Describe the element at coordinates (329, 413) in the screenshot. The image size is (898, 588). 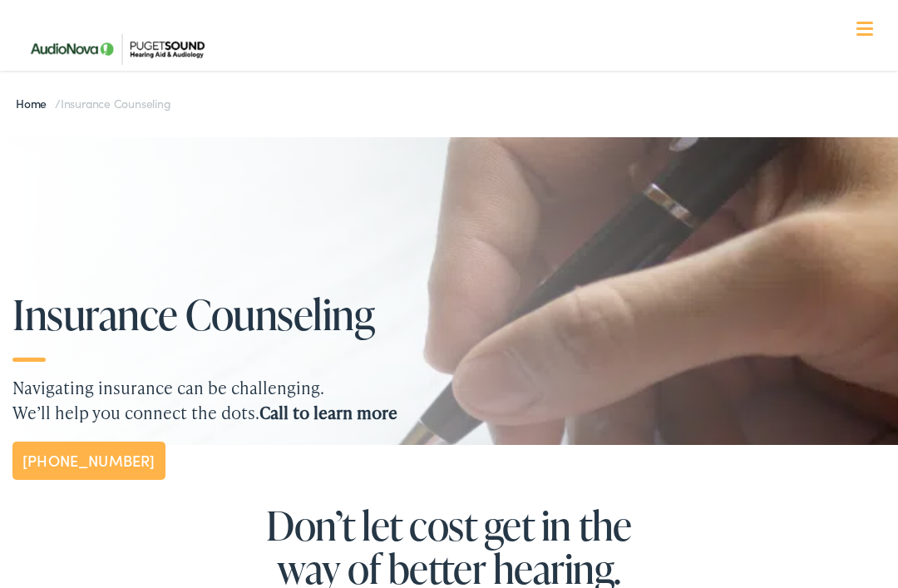
I see `strong: Call to learn more` at that location.